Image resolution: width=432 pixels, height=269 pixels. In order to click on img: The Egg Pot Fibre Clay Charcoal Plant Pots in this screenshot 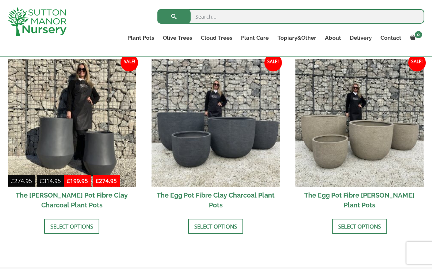, I will do `click(215, 123)`.